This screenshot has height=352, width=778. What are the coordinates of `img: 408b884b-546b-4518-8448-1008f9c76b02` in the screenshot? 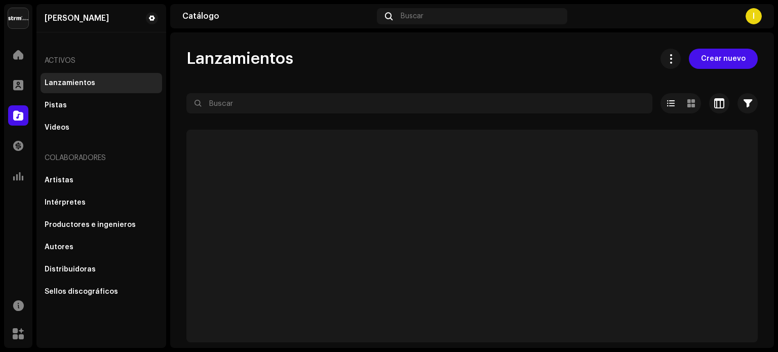 It's located at (18, 18).